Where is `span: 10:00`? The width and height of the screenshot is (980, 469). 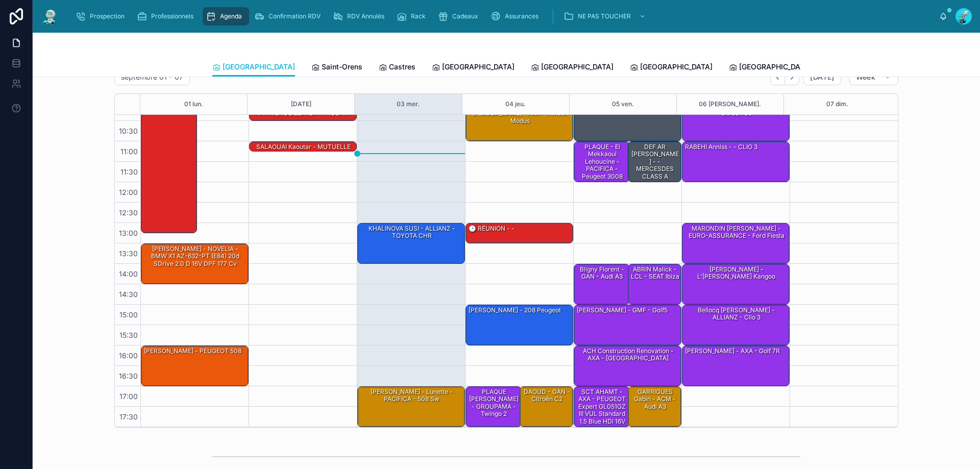
span: 10:00 is located at coordinates (128, 110).